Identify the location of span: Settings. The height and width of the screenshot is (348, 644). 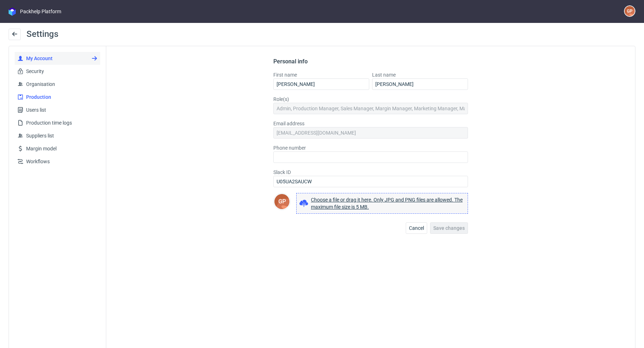
(42, 34).